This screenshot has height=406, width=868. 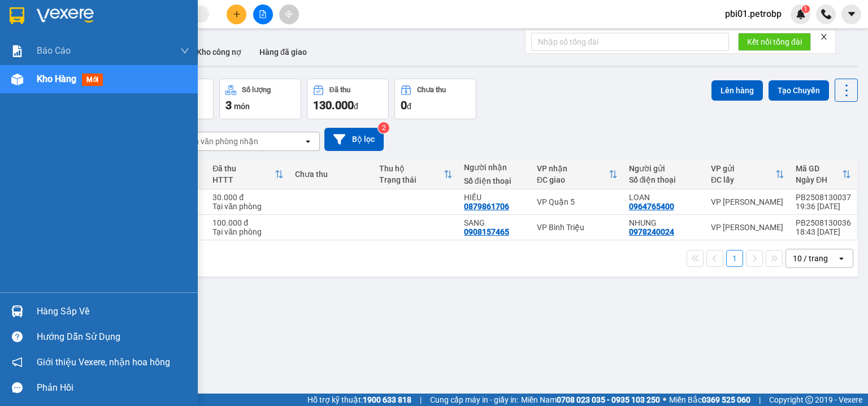 I want to click on button: Lên hàng, so click(x=736, y=90).